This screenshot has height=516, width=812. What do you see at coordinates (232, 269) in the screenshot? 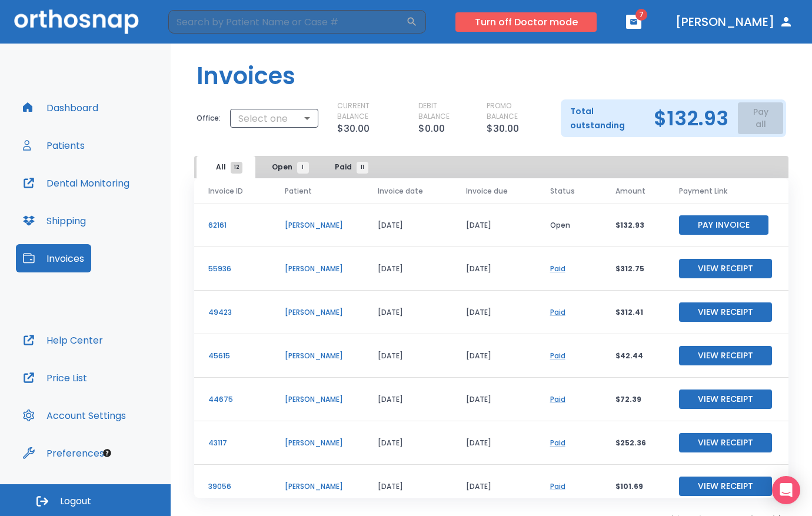
I see `p: 55936` at bounding box center [232, 269].